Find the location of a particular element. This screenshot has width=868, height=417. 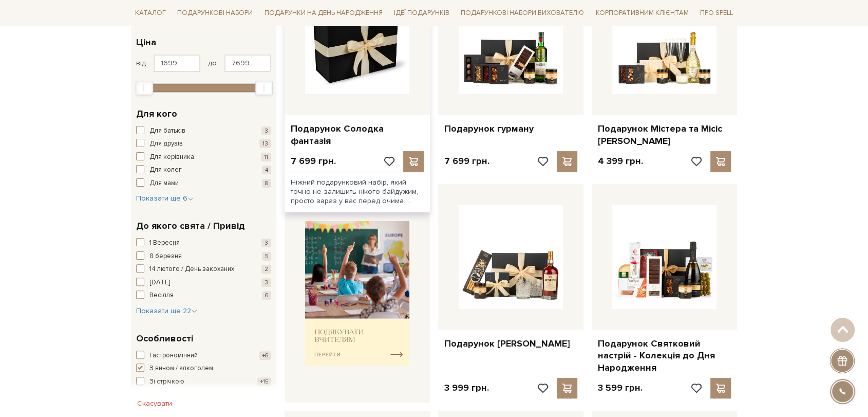

button: Зі стрічкою +15 is located at coordinates (204, 382).